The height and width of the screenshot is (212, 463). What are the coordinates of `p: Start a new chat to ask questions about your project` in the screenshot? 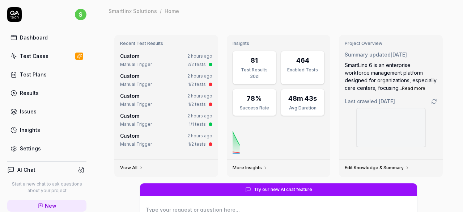 It's located at (47, 187).